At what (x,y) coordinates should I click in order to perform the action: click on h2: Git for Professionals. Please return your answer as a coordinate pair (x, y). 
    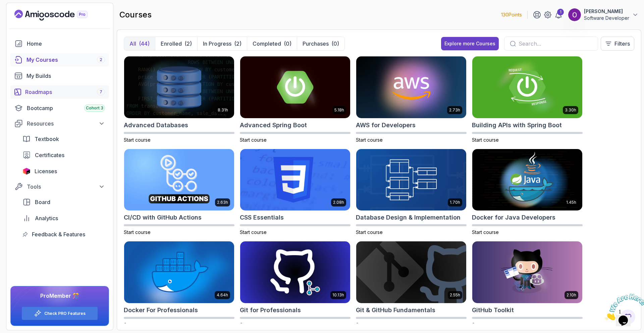
    Looking at the image, I should click on (271, 310).